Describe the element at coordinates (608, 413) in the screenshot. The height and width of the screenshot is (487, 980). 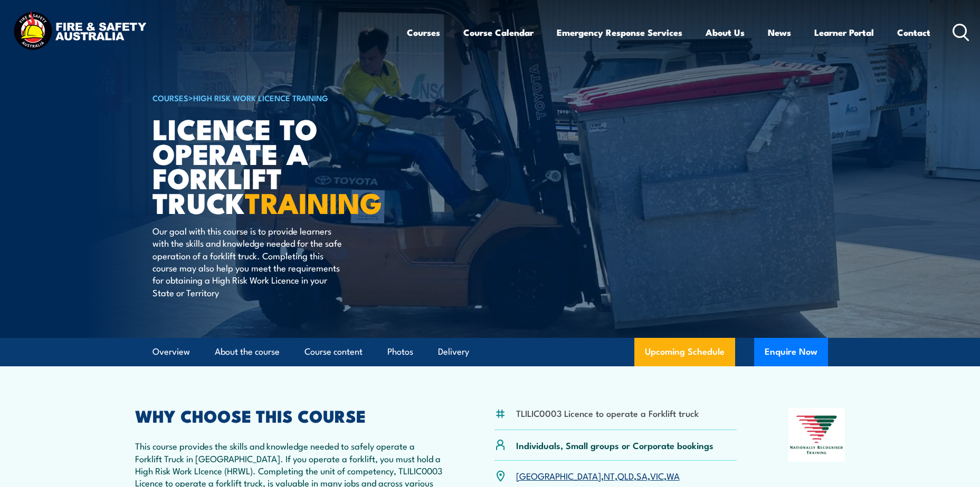
I see `li: TLILIC0003 Licence to operate a Forklift truck` at that location.